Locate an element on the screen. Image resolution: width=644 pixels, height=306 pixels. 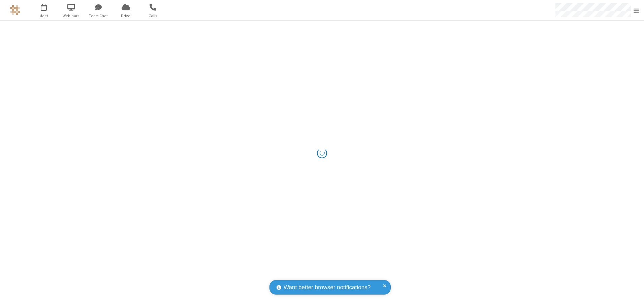
span: Drive is located at coordinates (125, 16).